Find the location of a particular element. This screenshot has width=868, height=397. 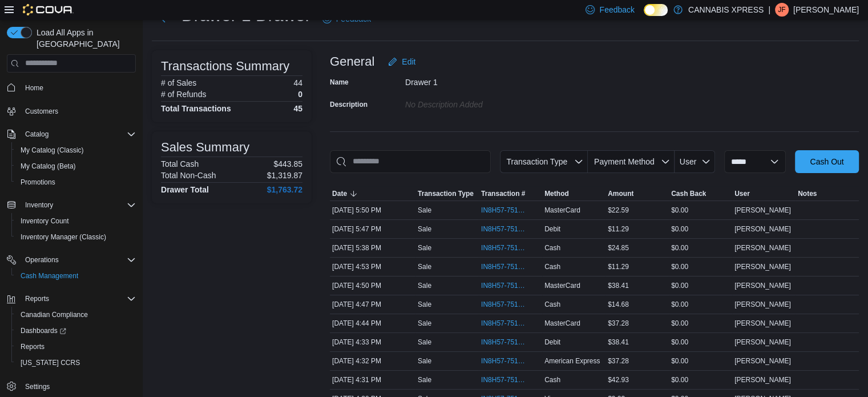

span: IN8H57-751146 is located at coordinates (505, 229).